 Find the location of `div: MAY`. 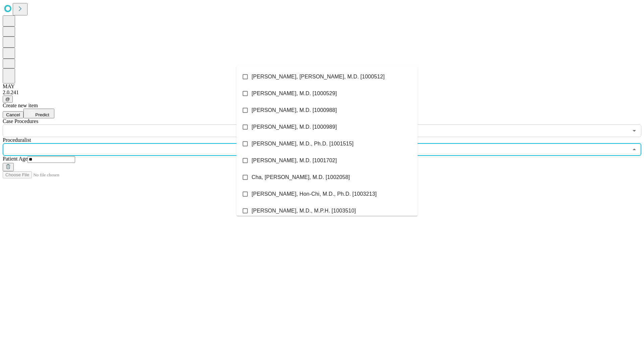

div: MAY is located at coordinates (322, 86).